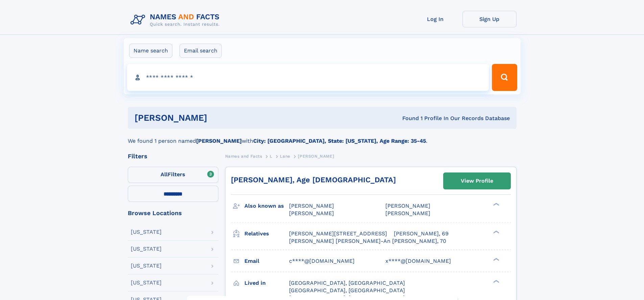 The width and height of the screenshot is (644, 300). I want to click on h3: Lived in, so click(267, 283).